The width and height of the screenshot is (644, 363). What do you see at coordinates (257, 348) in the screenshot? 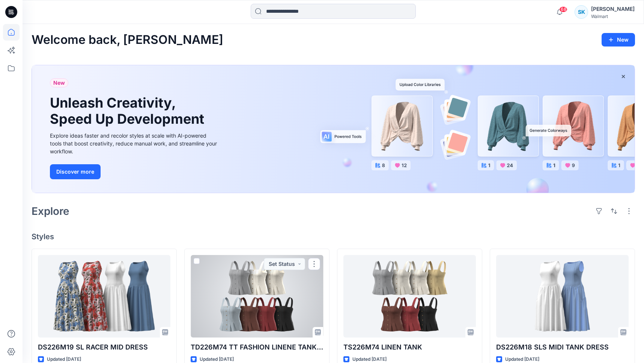
I see `p: TD226M74 TT FASHION LINENE TANK C` at bounding box center [257, 348].